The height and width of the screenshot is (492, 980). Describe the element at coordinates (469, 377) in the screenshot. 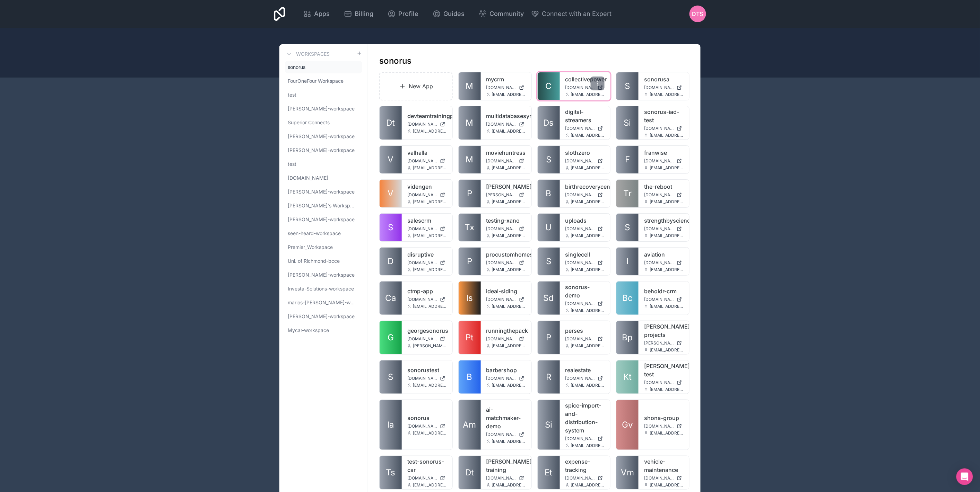

I see `span: B` at that location.